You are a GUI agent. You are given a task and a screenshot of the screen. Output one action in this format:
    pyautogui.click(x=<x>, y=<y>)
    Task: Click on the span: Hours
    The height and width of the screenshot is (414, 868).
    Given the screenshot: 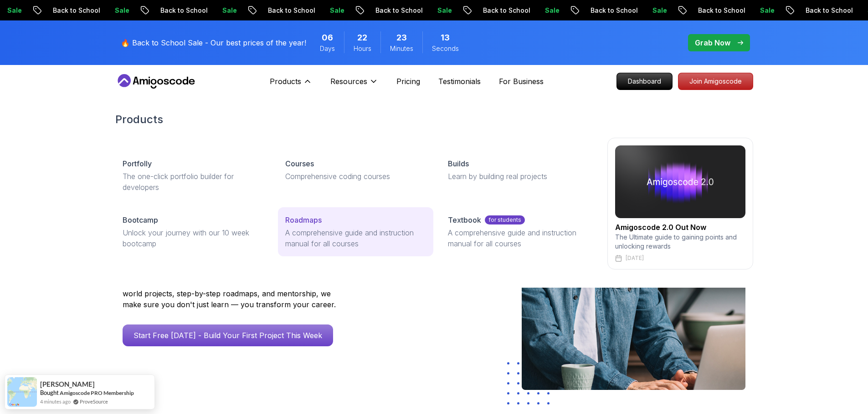 What is the action you would take?
    pyautogui.click(x=362, y=49)
    